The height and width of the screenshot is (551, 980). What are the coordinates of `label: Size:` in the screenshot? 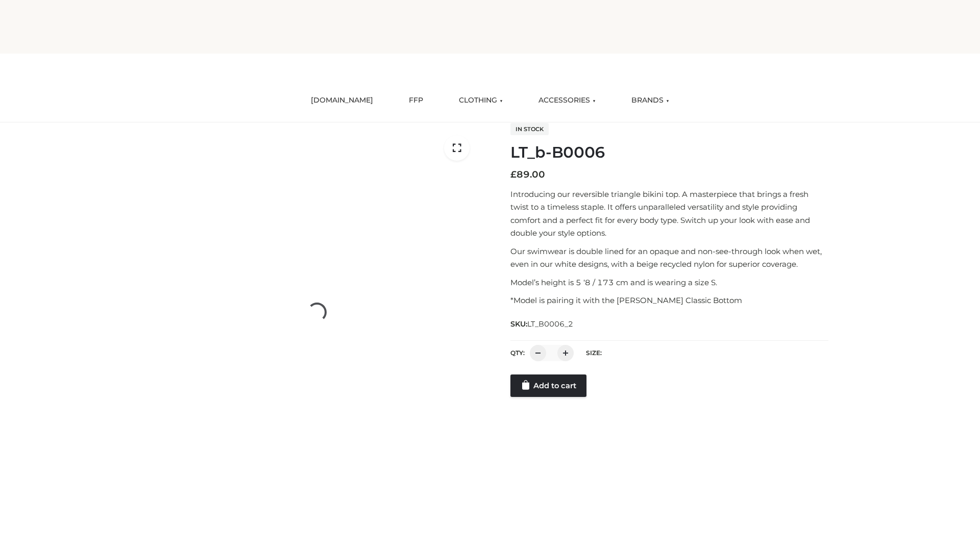 It's located at (594, 353).